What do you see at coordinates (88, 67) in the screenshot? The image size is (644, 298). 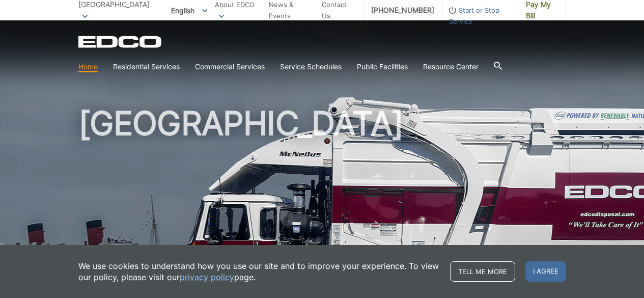 I see `a: Home` at bounding box center [88, 67].